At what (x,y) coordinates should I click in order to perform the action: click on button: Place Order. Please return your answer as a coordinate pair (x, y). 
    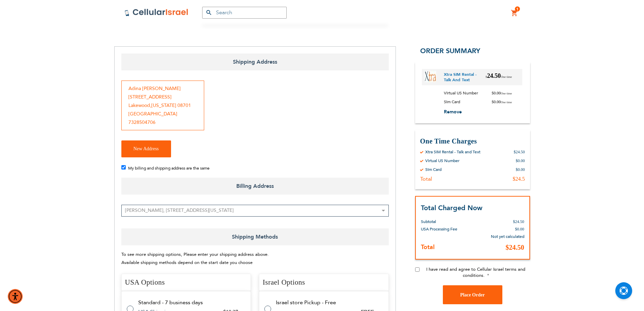
    Looking at the image, I should click on (472, 295).